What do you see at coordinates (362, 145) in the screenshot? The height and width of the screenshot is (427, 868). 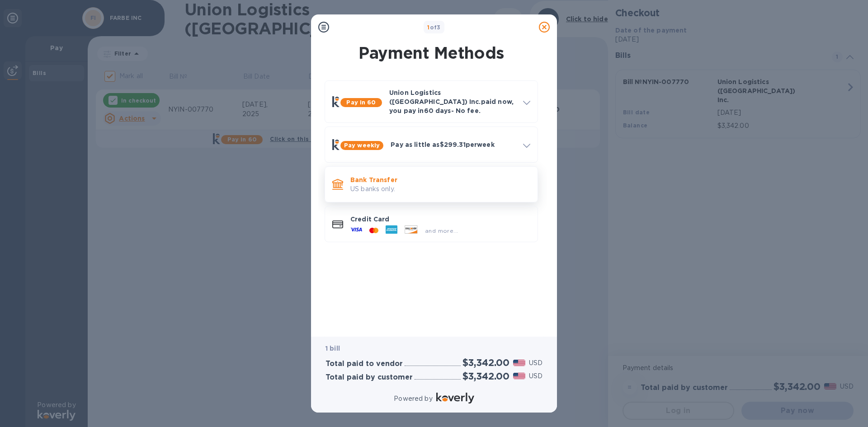 I see `b: Pay weekly` at bounding box center [362, 145].